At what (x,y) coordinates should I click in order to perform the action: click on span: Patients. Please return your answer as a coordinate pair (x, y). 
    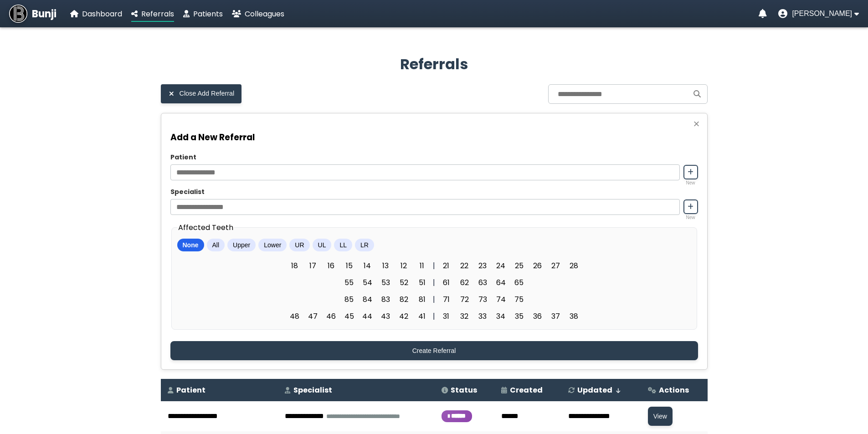
    Looking at the image, I should click on (208, 13).